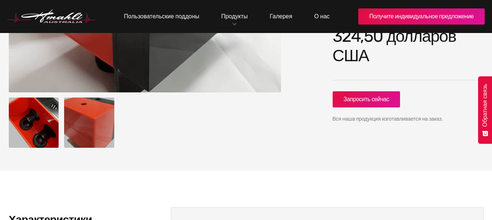  What do you see at coordinates (51, 16) in the screenshot?
I see `img: Логотип Hmahli Australia` at bounding box center [51, 16].